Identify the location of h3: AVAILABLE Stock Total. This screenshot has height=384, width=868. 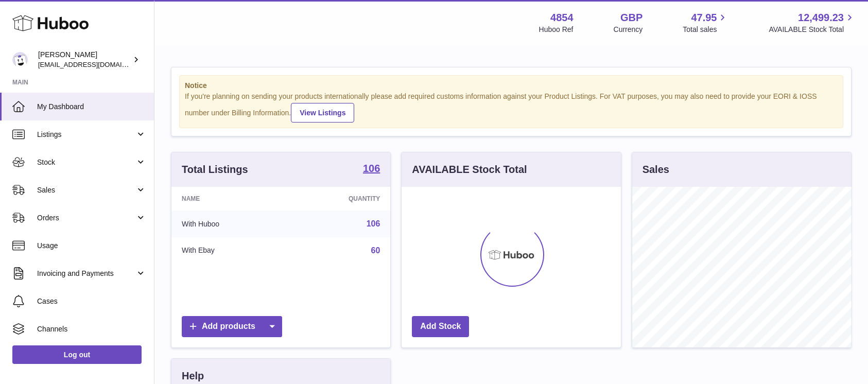
(469, 169).